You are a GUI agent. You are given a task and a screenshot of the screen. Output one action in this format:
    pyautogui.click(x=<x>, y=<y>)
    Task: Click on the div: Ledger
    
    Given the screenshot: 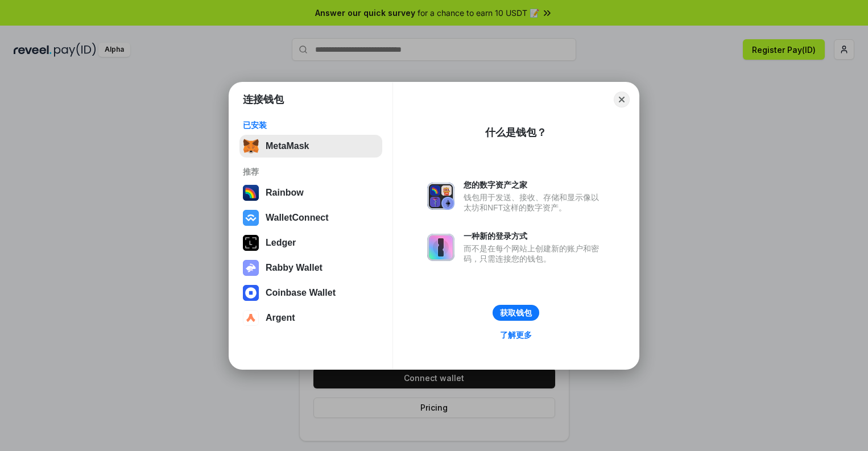 What is the action you would take?
    pyautogui.click(x=280, y=243)
    